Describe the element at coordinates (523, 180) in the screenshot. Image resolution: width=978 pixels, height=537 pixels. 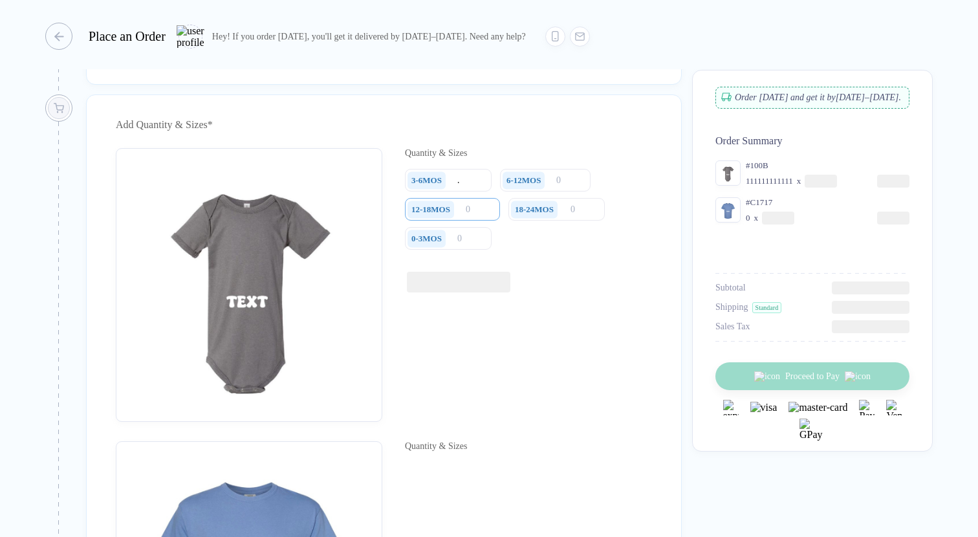
I see `div: 6-12MOS` at that location.